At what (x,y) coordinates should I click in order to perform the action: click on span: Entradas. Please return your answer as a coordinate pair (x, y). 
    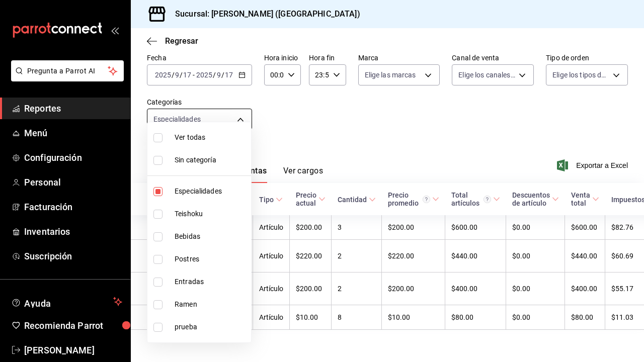
    Looking at the image, I should click on (211, 282).